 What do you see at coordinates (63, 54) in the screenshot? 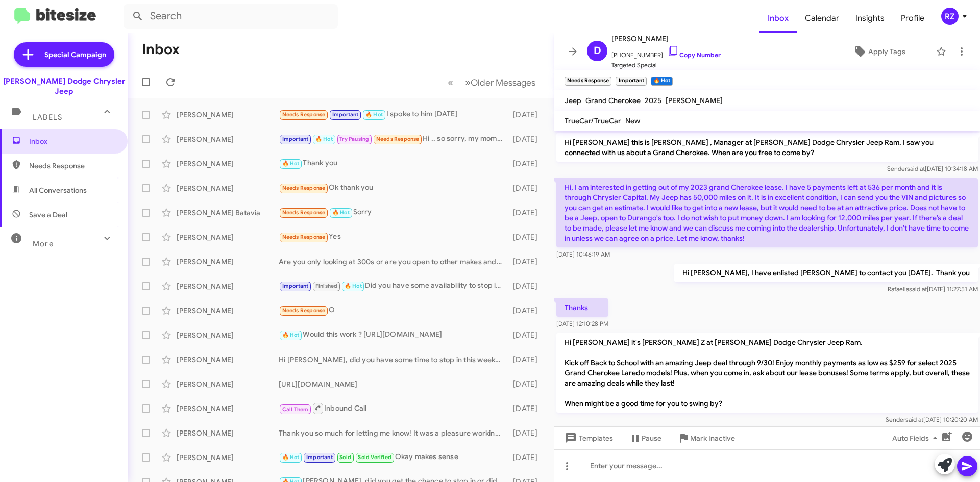
I see `a: Special Campaign` at bounding box center [63, 54].